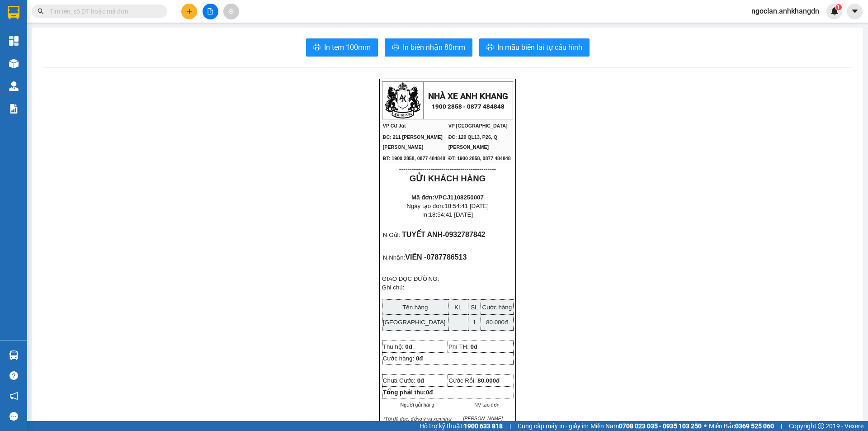 This screenshot has width=868, height=431. Describe the element at coordinates (13, 40) in the screenshot. I see `img: dashboard-icon` at that location.